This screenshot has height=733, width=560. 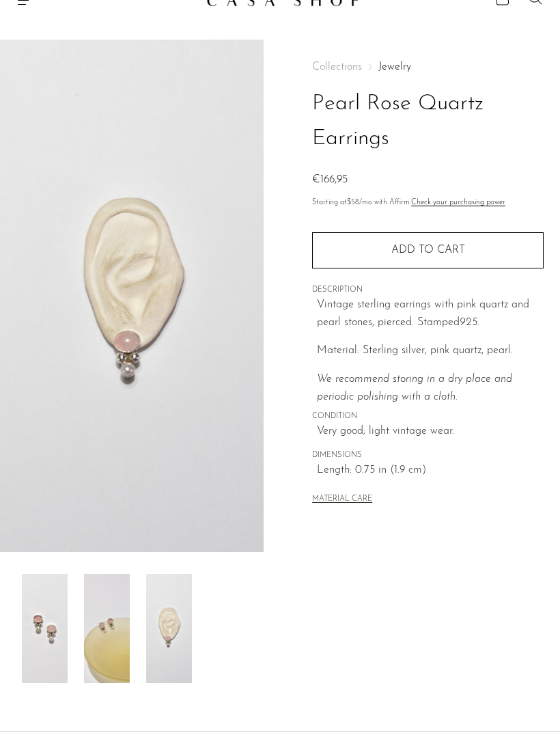 What do you see at coordinates (414, 389) in the screenshot?
I see `i: We recommend storing in a dry place and periodic polishing with a cloth.` at bounding box center [414, 389].